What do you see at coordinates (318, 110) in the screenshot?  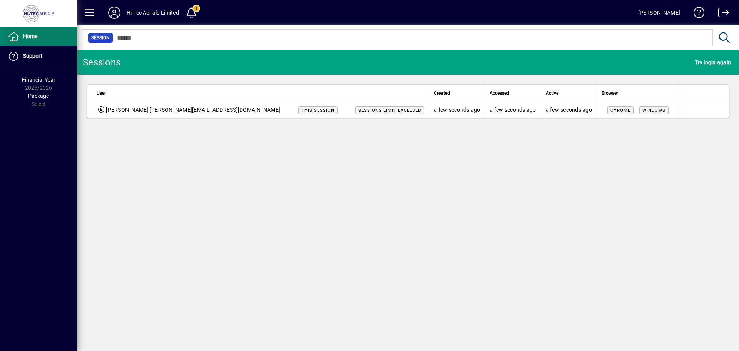 I see `span: This session` at bounding box center [318, 110].